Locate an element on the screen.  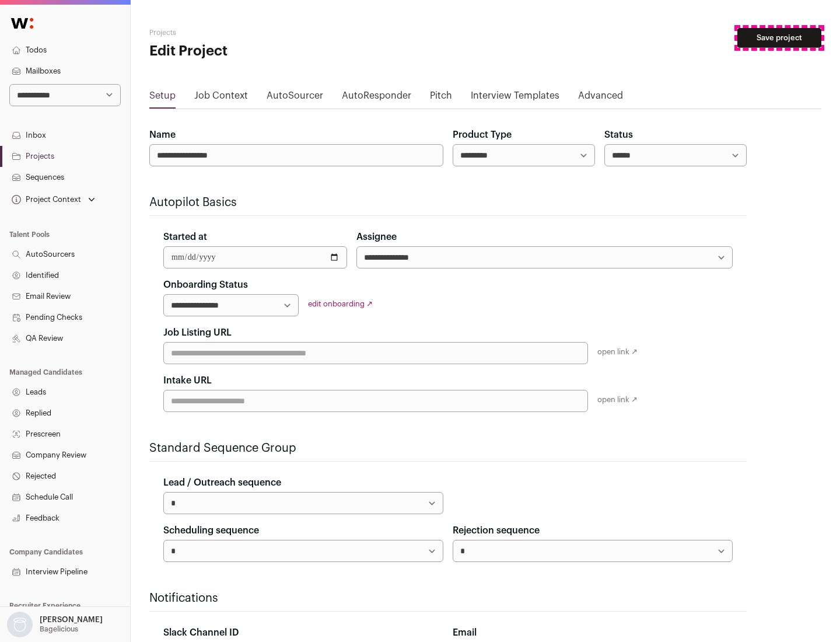
label: Intake URL is located at coordinates (187, 381).